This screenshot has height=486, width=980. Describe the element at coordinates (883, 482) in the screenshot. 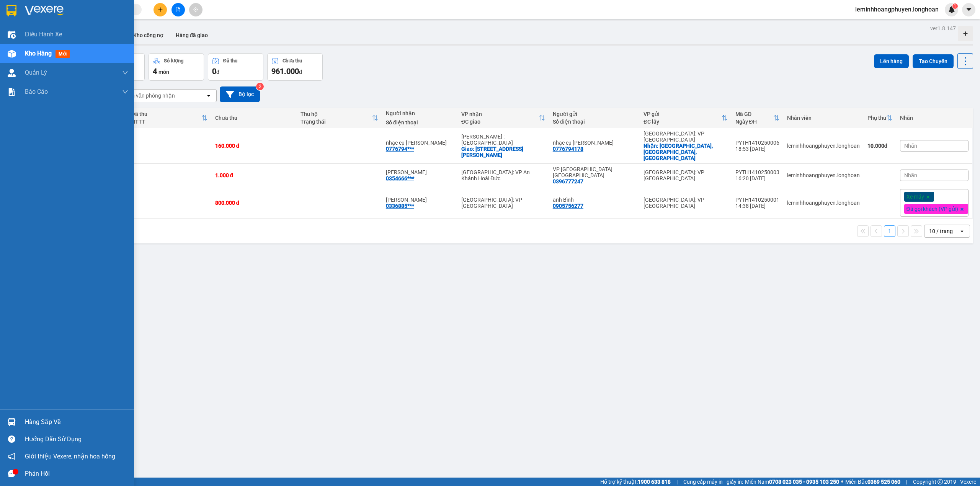

I see `strong: 0369 525 060` at that location.